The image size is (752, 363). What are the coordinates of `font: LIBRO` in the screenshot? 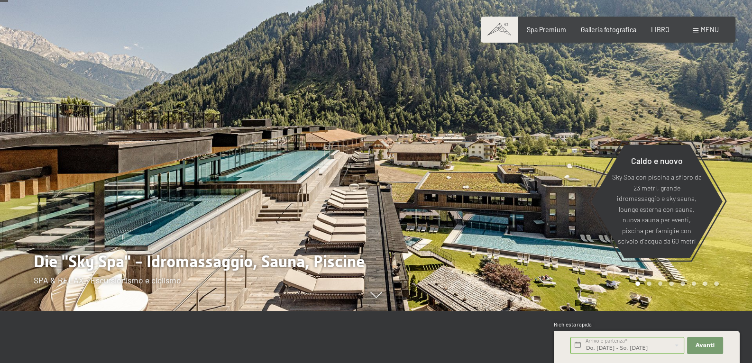 It's located at (660, 29).